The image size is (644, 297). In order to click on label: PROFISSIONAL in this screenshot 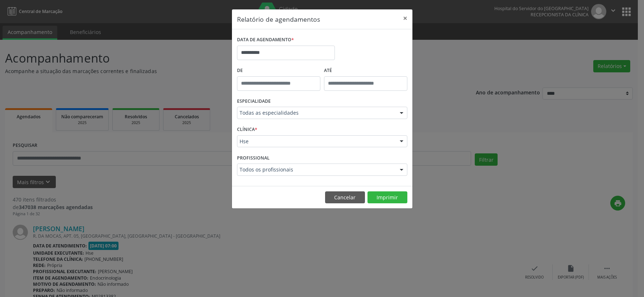, I will do `click(253, 158)`.